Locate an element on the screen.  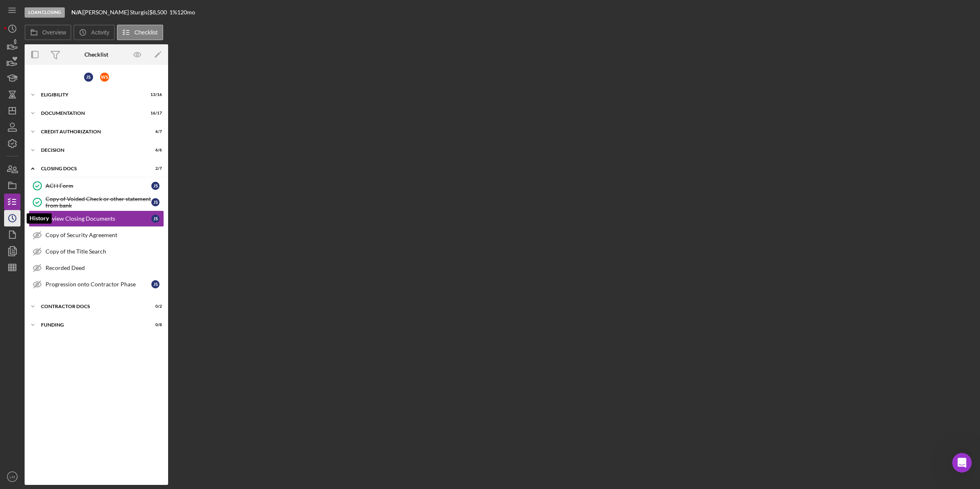
button: Overview is located at coordinates (48, 33).